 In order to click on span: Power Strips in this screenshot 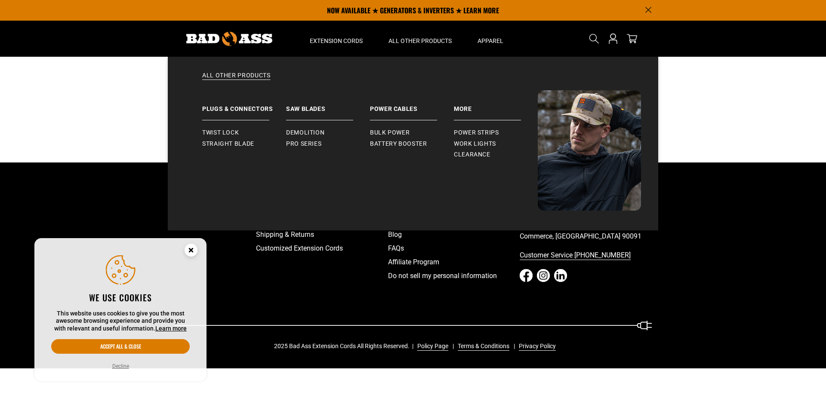, I will do `click(476, 133)`.